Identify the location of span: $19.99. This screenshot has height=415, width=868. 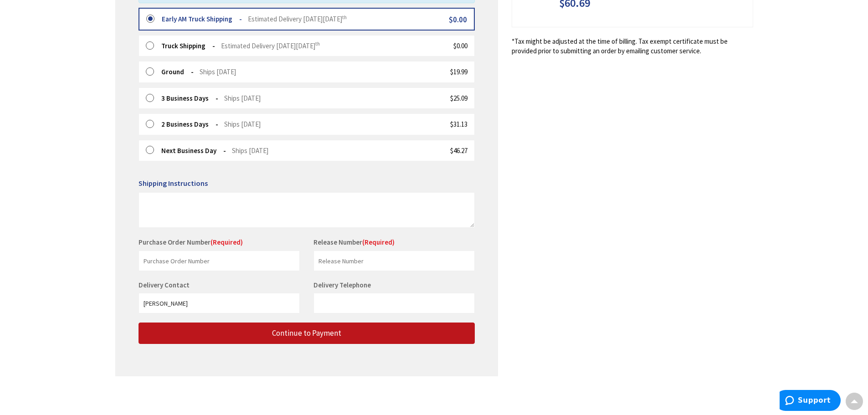
(459, 71).